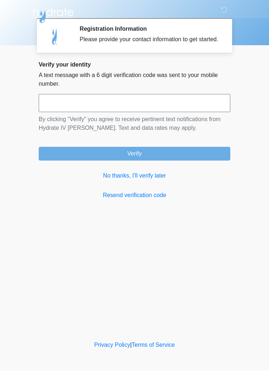 The width and height of the screenshot is (269, 371). I want to click on div: Please provide your contact information to get started., so click(149, 39).